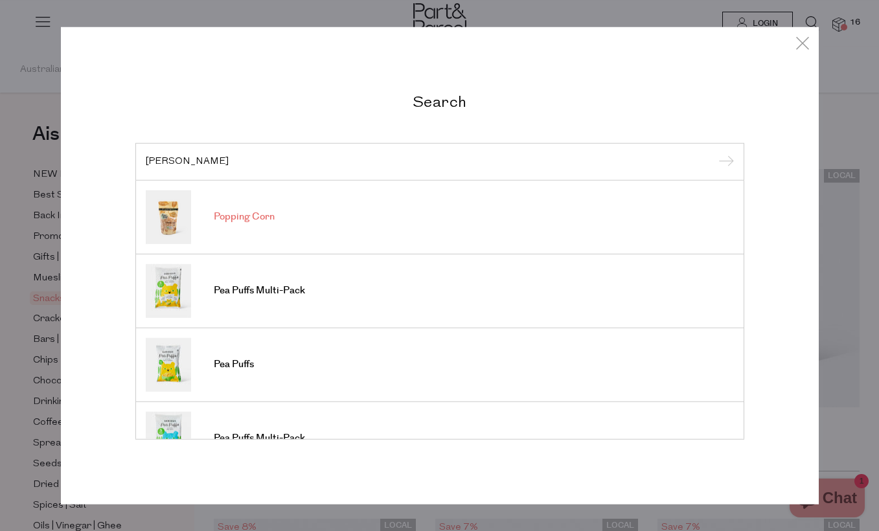 This screenshot has width=879, height=531. Describe the element at coordinates (440, 101) in the screenshot. I see `h2: Search` at that location.